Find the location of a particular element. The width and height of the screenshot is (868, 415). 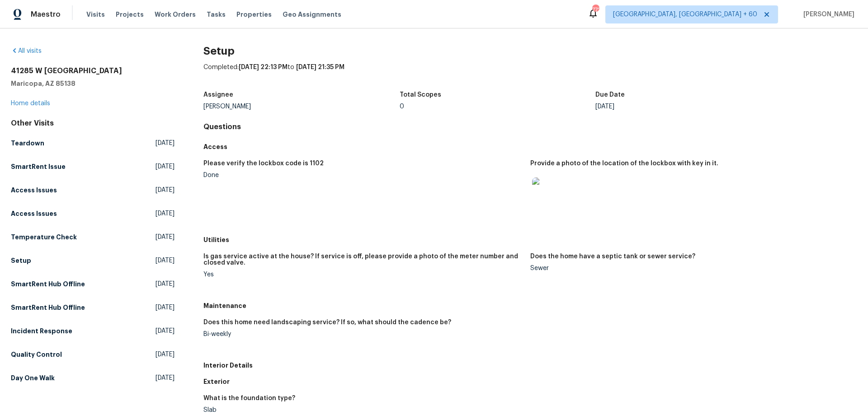

div: 0 is located at coordinates (498, 106).